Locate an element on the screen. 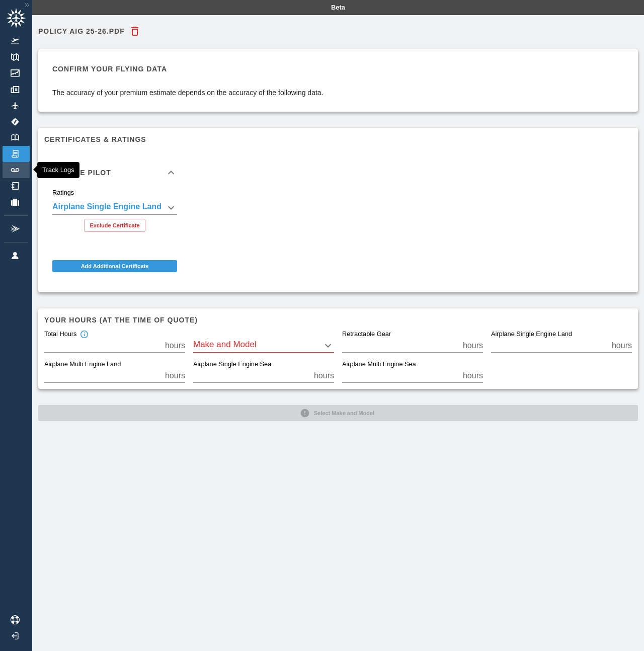 This screenshot has width=644, height=651. label: Airplane Multi Engine Sea is located at coordinates (379, 365).